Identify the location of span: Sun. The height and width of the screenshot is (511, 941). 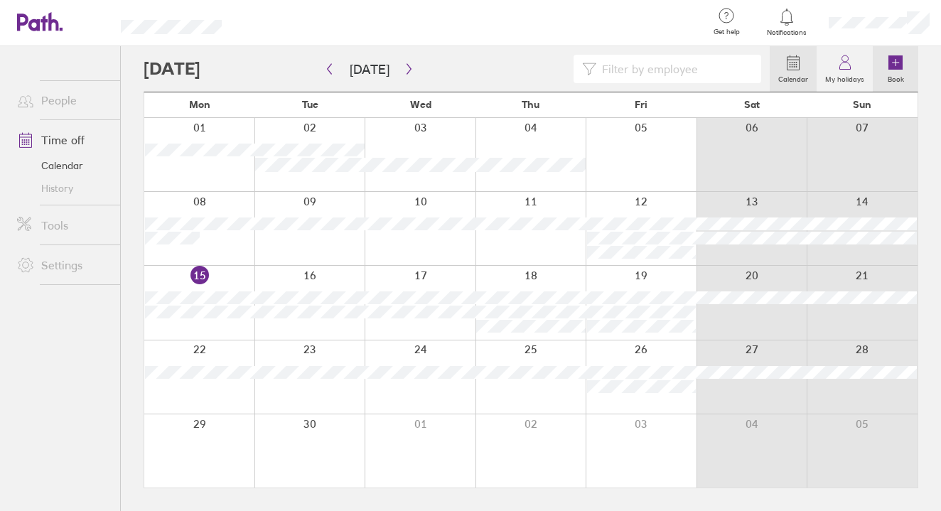
(862, 104).